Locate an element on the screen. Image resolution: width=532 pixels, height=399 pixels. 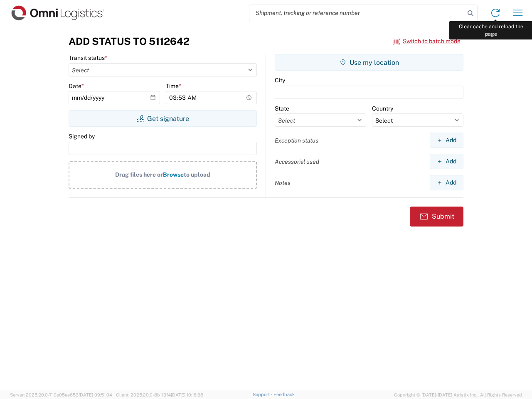
label: Accessorial used is located at coordinates (297, 161).